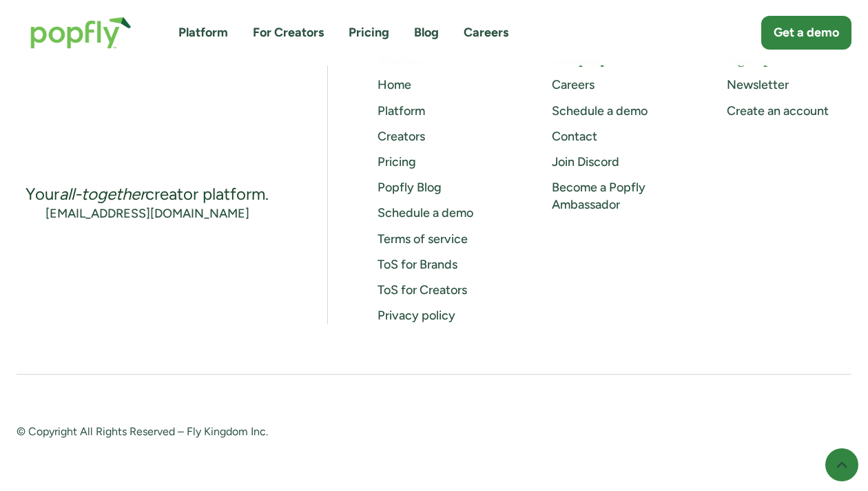 Image resolution: width=868 pixels, height=491 pixels. What do you see at coordinates (409, 188) in the screenshot?
I see `a: Popfly Blog` at bounding box center [409, 188].